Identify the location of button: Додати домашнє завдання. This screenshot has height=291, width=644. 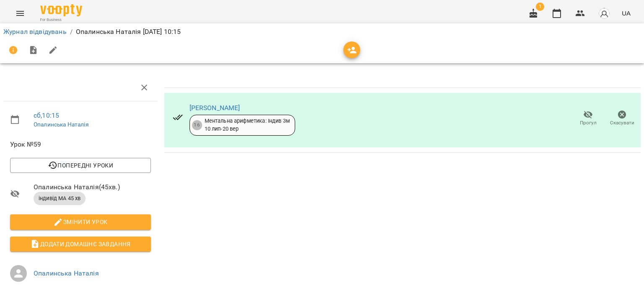
(80, 244).